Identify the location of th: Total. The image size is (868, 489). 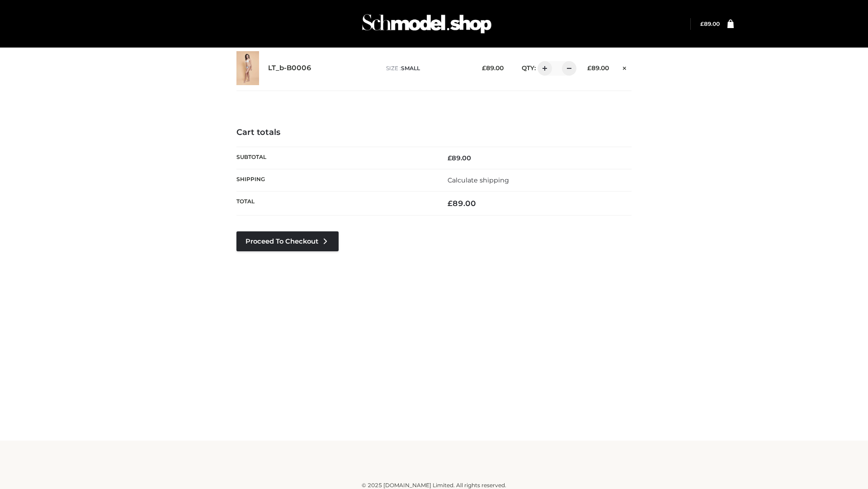
(335, 203).